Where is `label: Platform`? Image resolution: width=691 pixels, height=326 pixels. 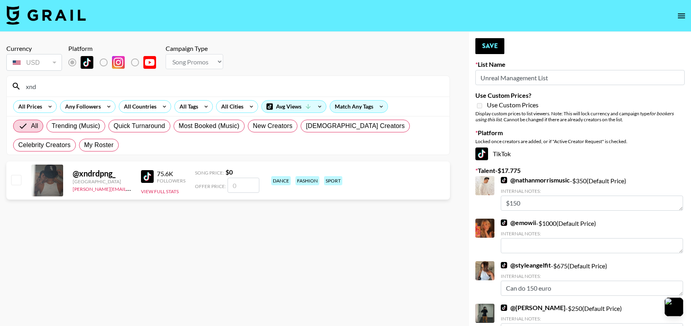
label: Platform is located at coordinates (580, 133).